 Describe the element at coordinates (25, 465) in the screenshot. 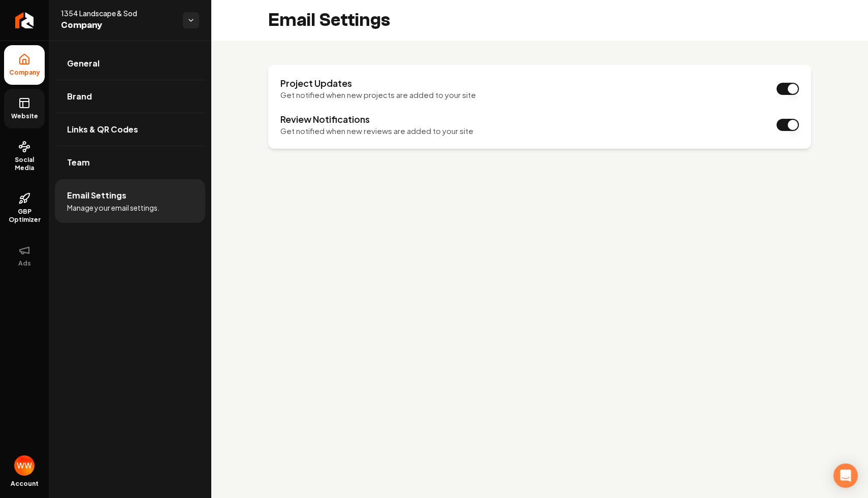

I see `img: Will Wallace` at that location.